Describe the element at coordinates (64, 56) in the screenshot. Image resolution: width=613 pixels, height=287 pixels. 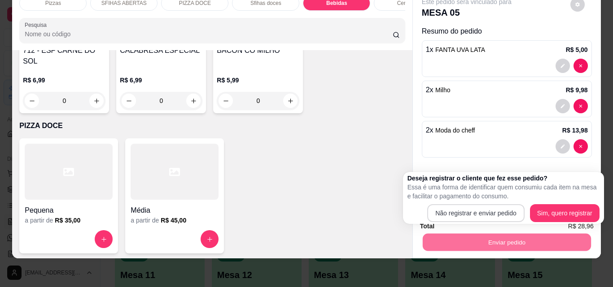
I see `h4: 712 - ESF CARNE DO SOL` at that location.